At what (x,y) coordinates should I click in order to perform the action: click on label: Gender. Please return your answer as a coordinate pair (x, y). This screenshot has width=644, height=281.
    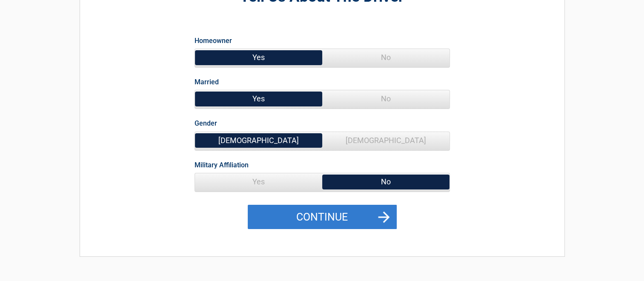
    Looking at the image, I should click on (205, 123).